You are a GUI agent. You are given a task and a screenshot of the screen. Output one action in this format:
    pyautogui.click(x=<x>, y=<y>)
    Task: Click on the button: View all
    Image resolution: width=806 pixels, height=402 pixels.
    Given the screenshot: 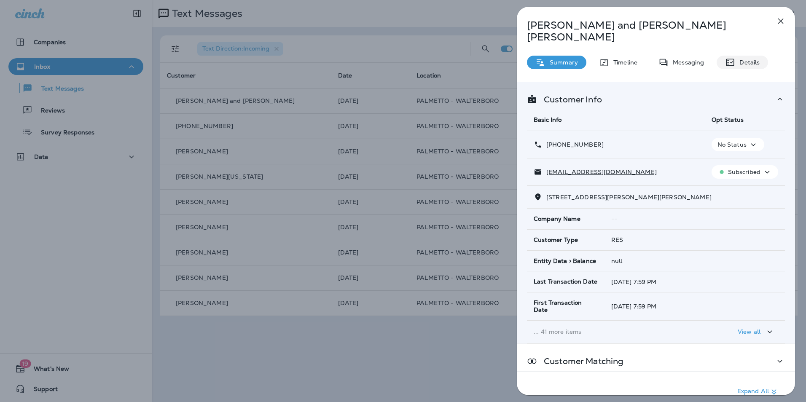 What is the action you would take?
    pyautogui.click(x=756, y=332)
    